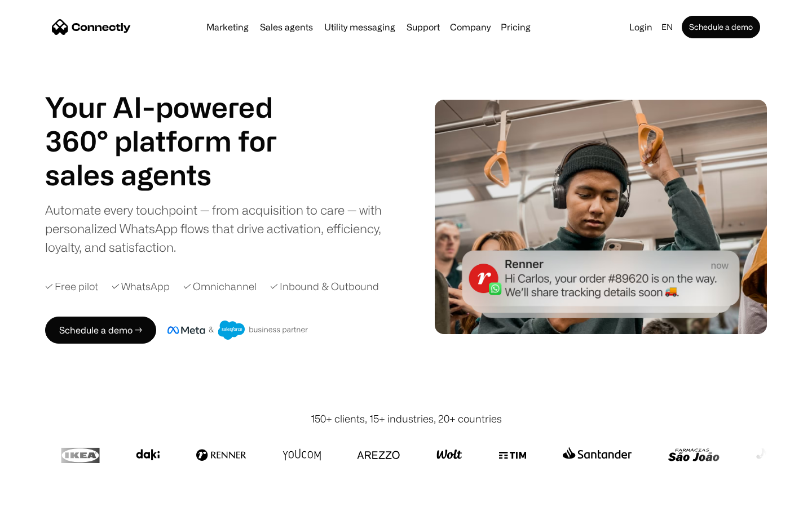 Image resolution: width=812 pixels, height=507 pixels. I want to click on div: ✓ Inbound & Outbound, so click(324, 287).